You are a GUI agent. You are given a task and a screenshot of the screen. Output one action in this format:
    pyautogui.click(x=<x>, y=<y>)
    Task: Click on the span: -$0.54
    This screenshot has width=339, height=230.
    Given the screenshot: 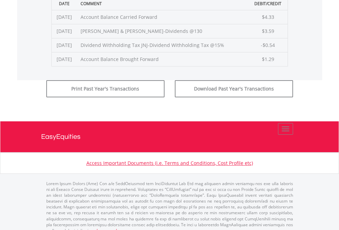 What is the action you would take?
    pyautogui.click(x=267, y=45)
    